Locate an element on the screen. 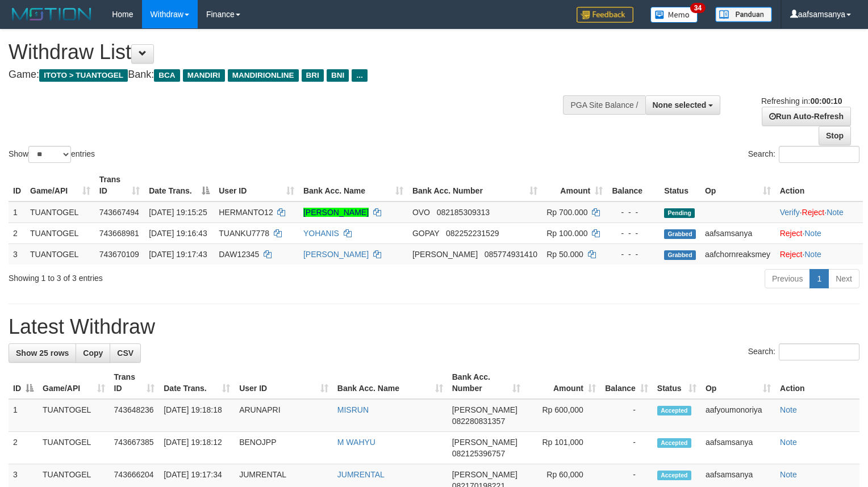 This screenshot has width=868, height=487. span: Accepted is located at coordinates (674, 410).